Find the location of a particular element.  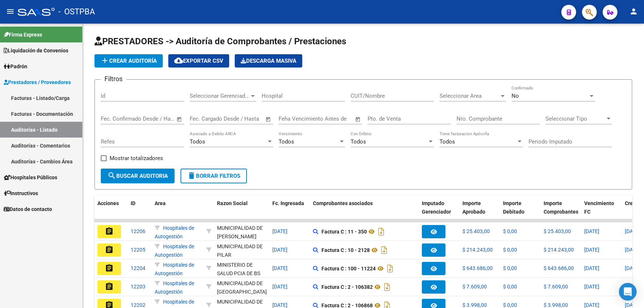

span: Padrón is located at coordinates (16, 67).